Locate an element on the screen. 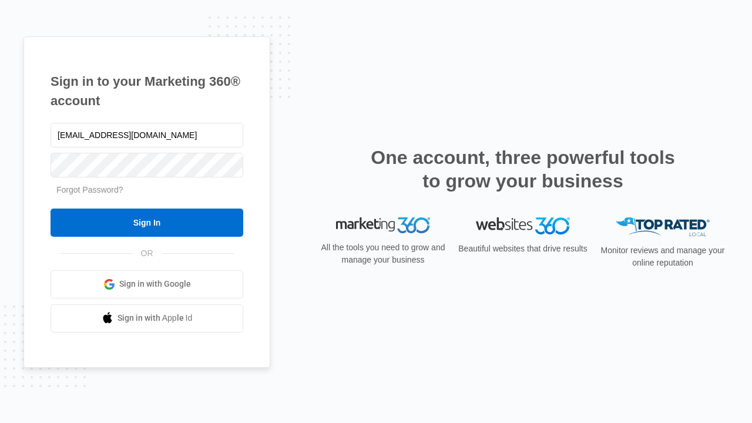 The width and height of the screenshot is (752, 423). p: Monitor reviews and manage your online reputation is located at coordinates (663, 257).